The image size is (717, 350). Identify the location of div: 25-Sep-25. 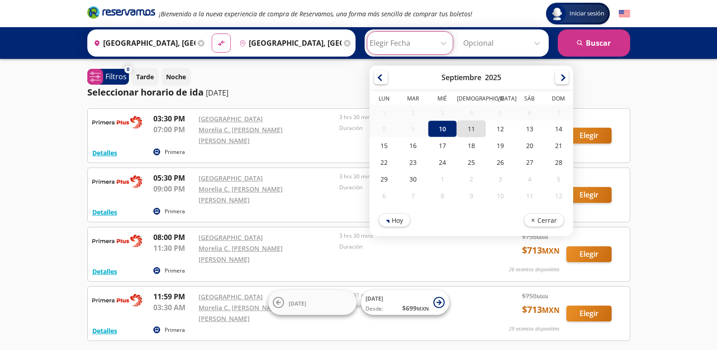
(471, 162).